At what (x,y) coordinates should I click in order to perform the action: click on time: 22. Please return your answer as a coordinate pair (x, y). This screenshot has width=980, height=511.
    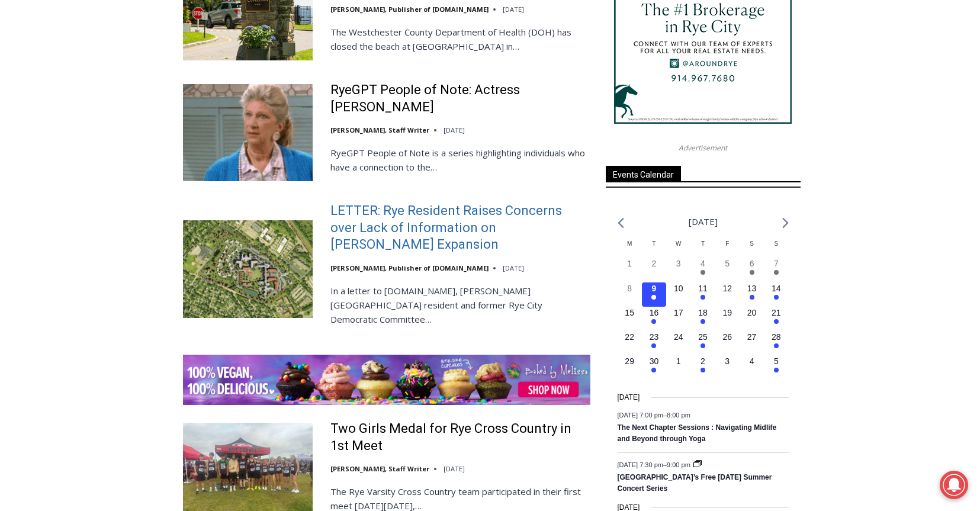
    Looking at the image, I should click on (629, 337).